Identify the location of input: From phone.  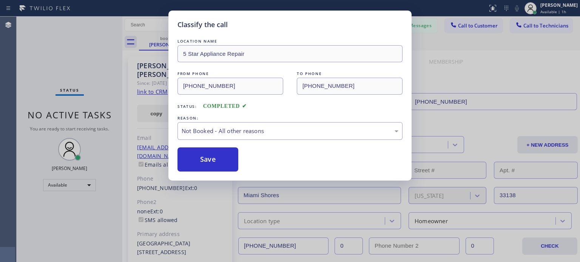
(230, 86).